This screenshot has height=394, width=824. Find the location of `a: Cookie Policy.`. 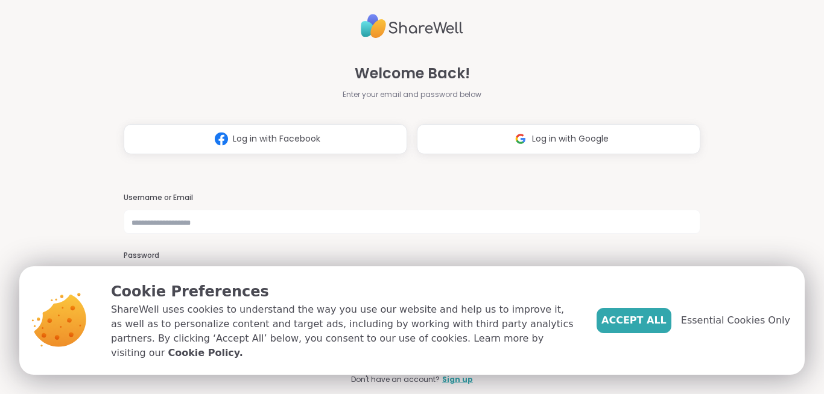

a: Cookie Policy. is located at coordinates (205, 353).